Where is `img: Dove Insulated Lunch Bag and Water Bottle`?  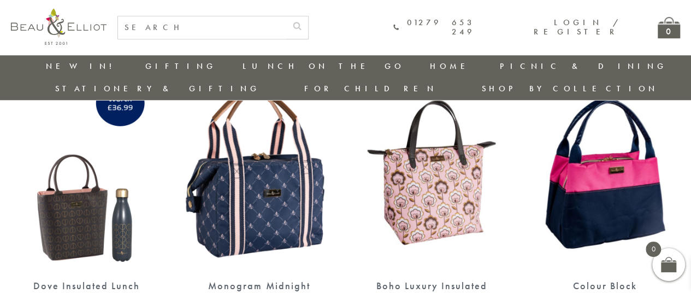 img: Dove Insulated Lunch Bag and Water Bottle is located at coordinates (86, 172).